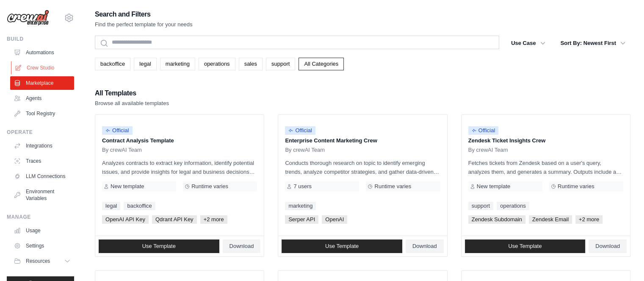 This screenshot has height=281, width=644. Describe the element at coordinates (144, 15) in the screenshot. I see `h2: Search and Filters` at that location.